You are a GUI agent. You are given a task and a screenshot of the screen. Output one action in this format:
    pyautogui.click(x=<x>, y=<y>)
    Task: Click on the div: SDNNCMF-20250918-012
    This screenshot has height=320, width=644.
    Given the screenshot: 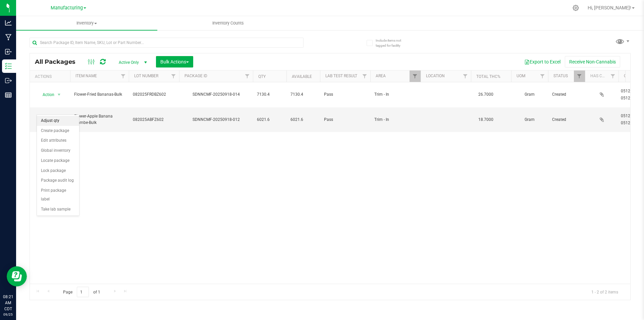 What is the action you would take?
    pyautogui.click(x=216, y=119)
    